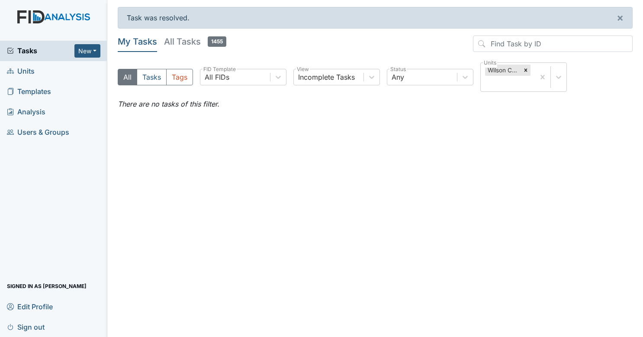 The image size is (643, 337). Describe the element at coordinates (168, 104) in the screenshot. I see `em: There are no tasks of this filter.` at that location.